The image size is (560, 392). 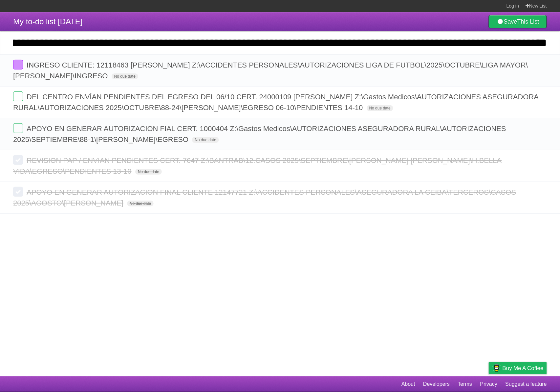 I want to click on b: This List, so click(x=528, y=21).